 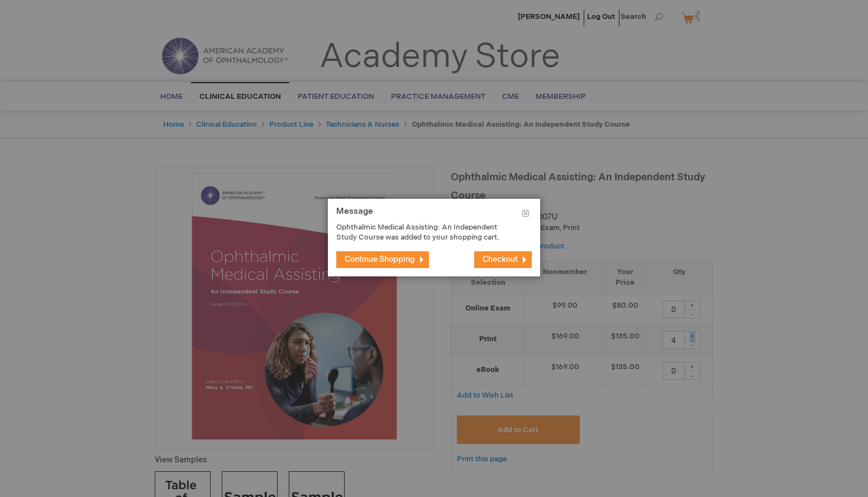 What do you see at coordinates (500, 259) in the screenshot?
I see `span: Checkout` at bounding box center [500, 259].